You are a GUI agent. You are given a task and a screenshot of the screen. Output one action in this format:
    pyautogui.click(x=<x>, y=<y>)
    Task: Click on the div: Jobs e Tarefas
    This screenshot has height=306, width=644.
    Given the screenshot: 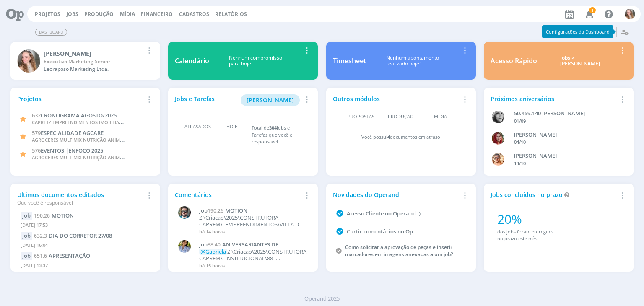 What is the action you would take?
    pyautogui.click(x=238, y=100)
    